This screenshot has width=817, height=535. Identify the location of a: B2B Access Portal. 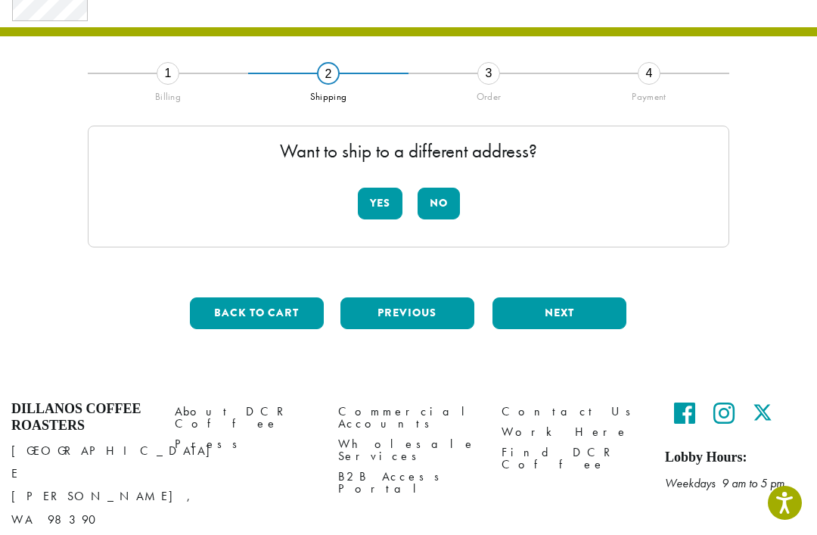
(409, 482).